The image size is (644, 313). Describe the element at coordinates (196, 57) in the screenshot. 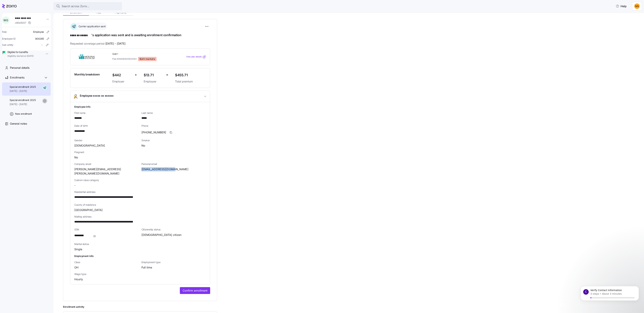

I see `a: View plan details` at that location.